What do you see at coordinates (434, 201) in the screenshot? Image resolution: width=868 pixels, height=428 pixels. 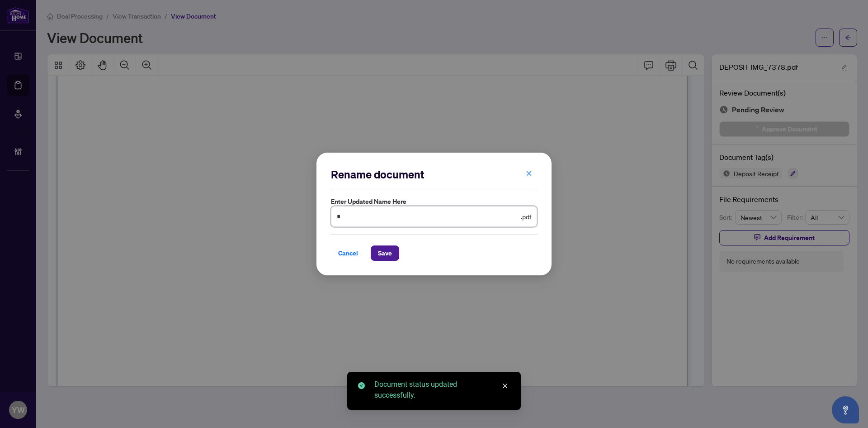 I see `label: Enter updated name here` at bounding box center [434, 201].